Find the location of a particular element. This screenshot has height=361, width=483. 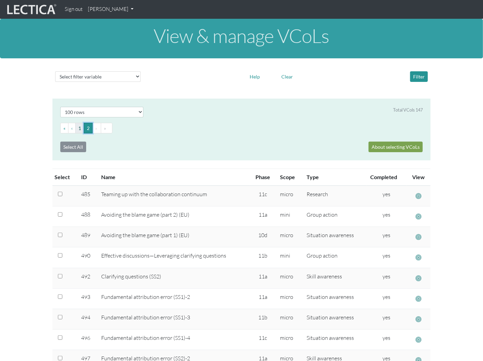

button: Help is located at coordinates (255, 76).